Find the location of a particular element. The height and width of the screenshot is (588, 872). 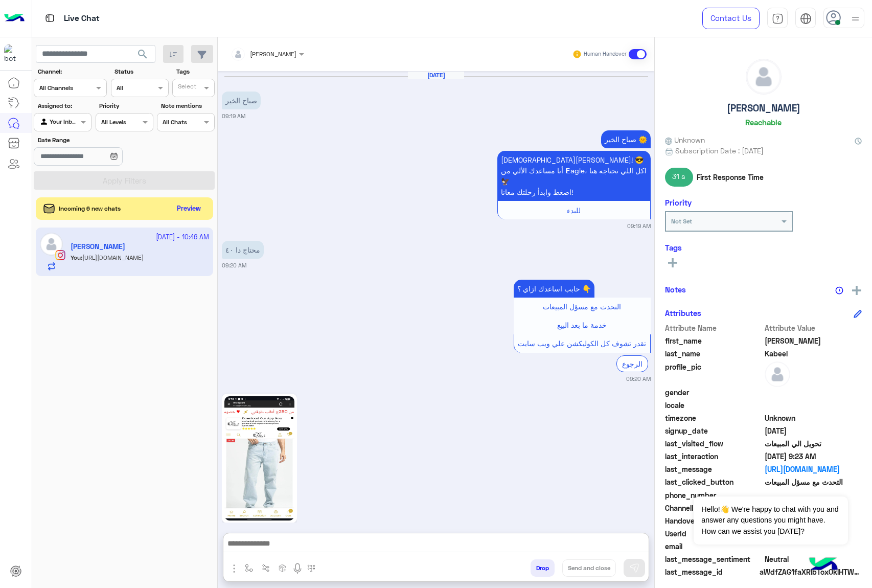

div: الرجوع is located at coordinates (633, 363).